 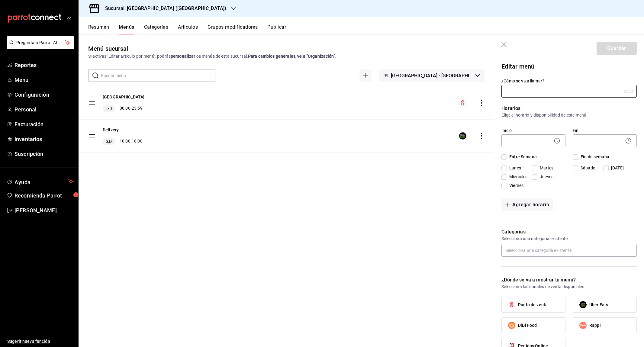 I want to click on label: ¿Cómo se va a llamar?, so click(x=569, y=81).